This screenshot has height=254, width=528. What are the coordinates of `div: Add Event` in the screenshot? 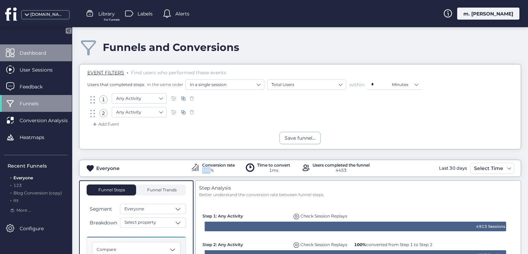 It's located at (105, 124).